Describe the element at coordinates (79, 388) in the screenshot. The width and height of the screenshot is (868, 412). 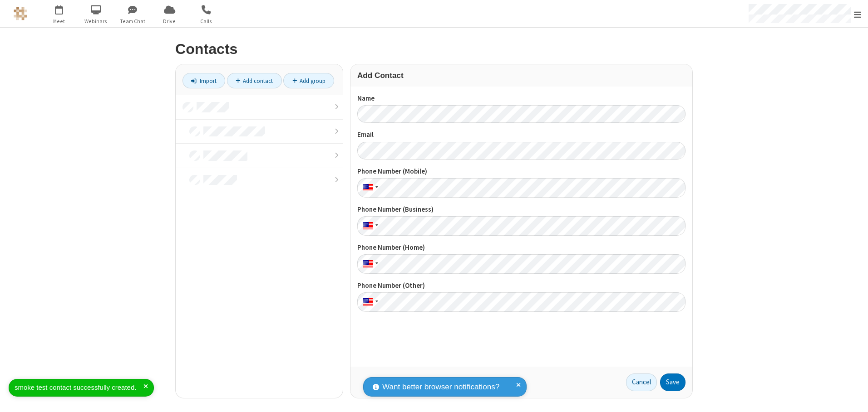
I see `div: smoke test contact successfully created.` at that location.